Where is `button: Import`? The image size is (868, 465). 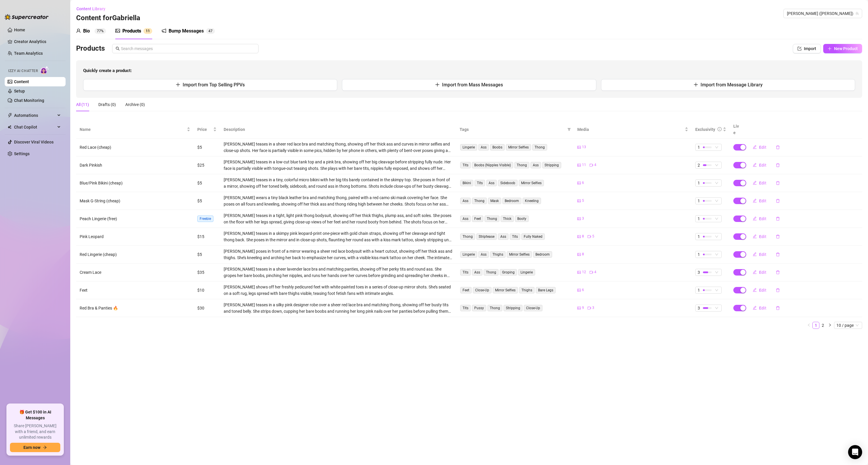
button: Import is located at coordinates (807, 48).